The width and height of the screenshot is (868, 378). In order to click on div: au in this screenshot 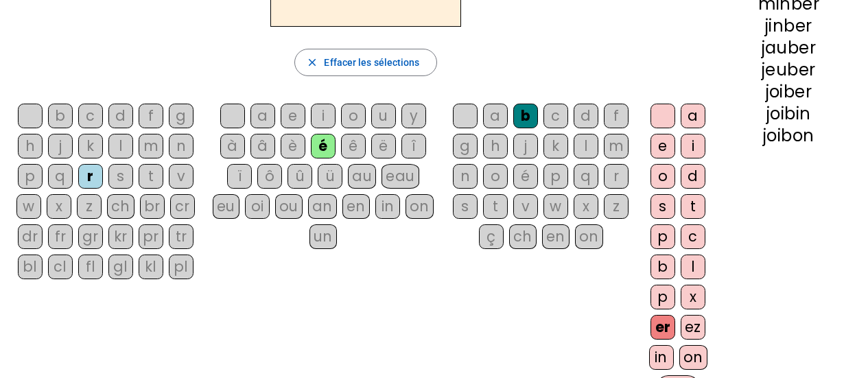, I will do `click(361, 177)`.